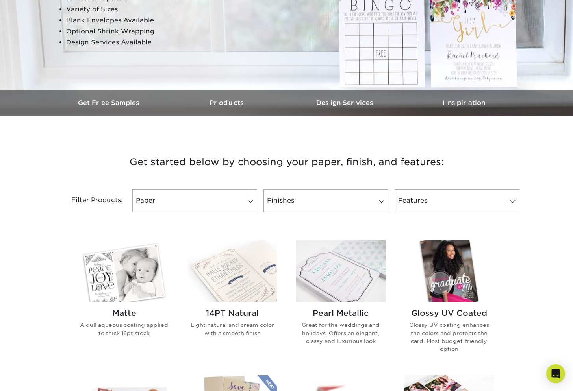 This screenshot has width=573, height=391. I want to click on p: Glossy UV coating enhances the colors and protects the card. Most budget-friendly option, so click(449, 337).